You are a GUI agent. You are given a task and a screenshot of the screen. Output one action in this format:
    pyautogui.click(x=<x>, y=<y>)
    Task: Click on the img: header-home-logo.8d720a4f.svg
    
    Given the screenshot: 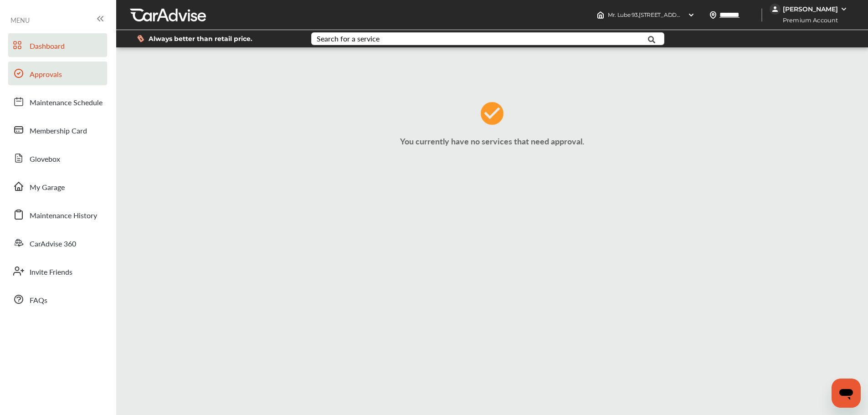 What is the action you would take?
    pyautogui.click(x=601, y=15)
    